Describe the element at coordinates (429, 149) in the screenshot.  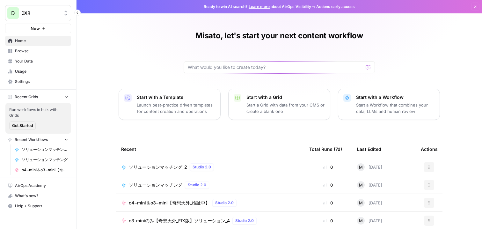
I see `div: Actions` at that location.